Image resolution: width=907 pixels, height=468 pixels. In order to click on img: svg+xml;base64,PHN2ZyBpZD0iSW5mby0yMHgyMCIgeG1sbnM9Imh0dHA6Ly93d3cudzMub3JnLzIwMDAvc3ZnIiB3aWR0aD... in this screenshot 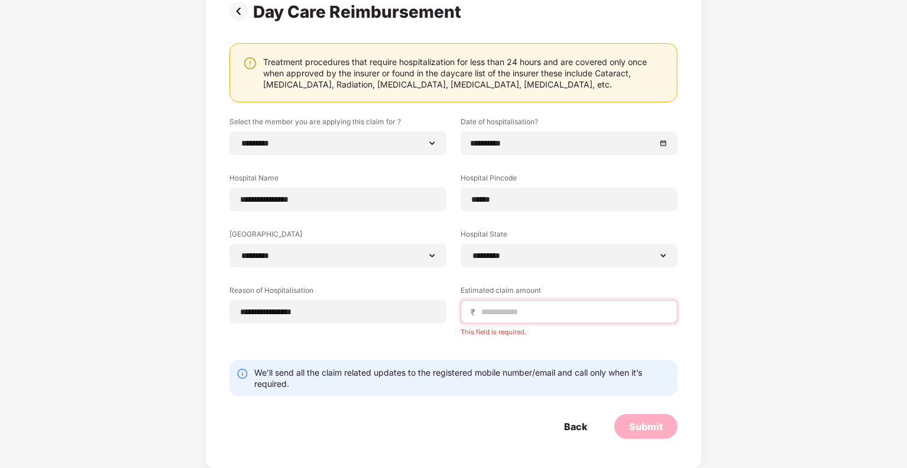, I will do `click(242, 374)`.